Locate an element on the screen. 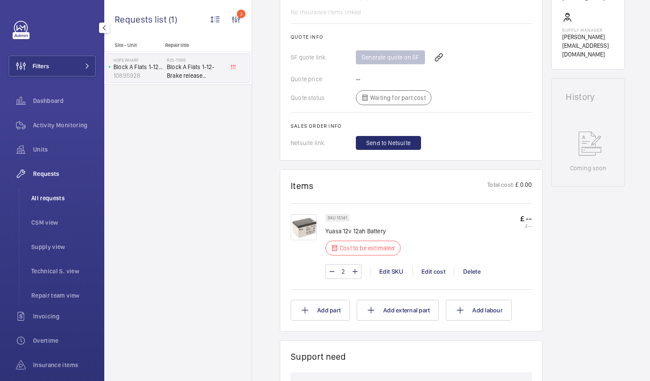  p: 10895928 is located at coordinates (138, 76).